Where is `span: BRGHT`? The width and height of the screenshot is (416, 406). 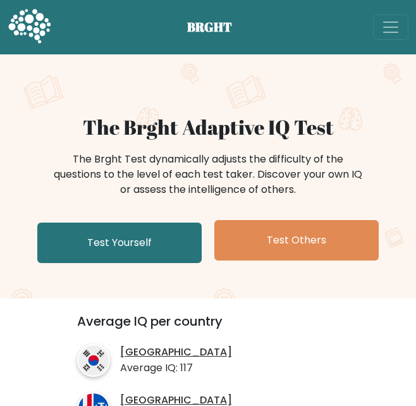 span: BRGHT is located at coordinates (218, 27).